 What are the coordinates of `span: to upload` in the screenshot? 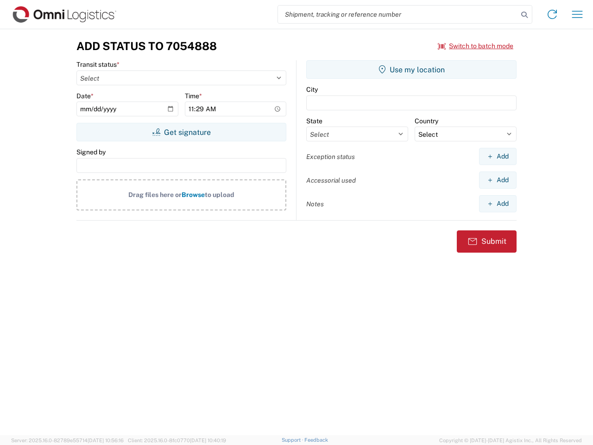 It's located at (220, 195).